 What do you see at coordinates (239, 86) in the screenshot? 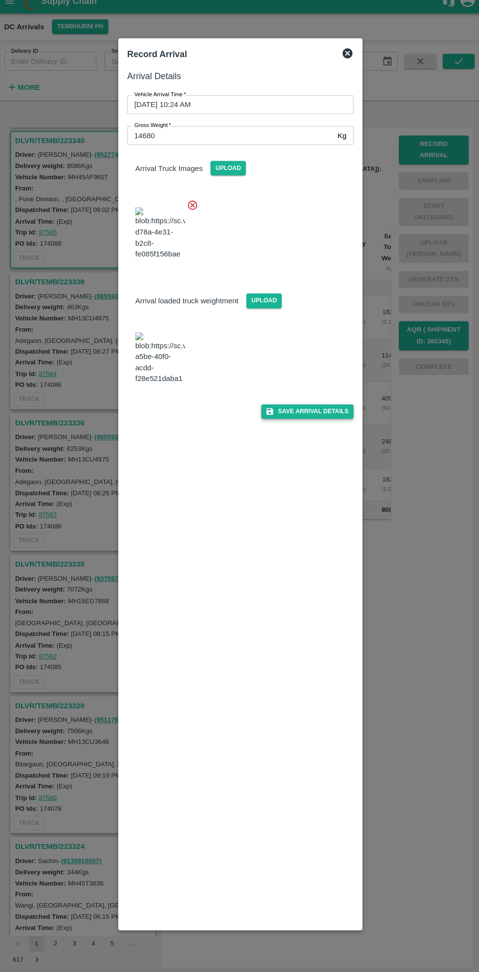
I see `h6: Arrival Details` at bounding box center [239, 86].